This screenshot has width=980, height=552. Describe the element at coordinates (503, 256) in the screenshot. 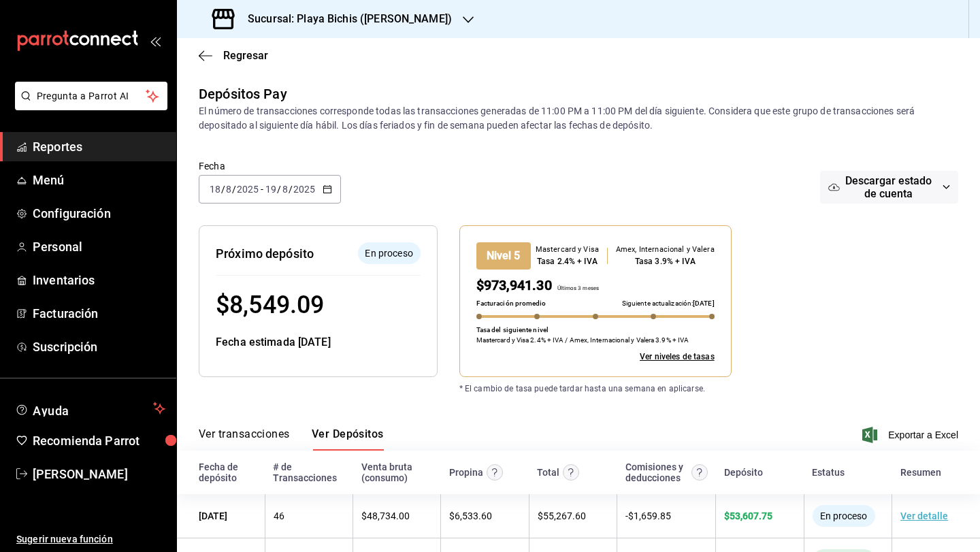

I see `div: Nivel 5` at that location.